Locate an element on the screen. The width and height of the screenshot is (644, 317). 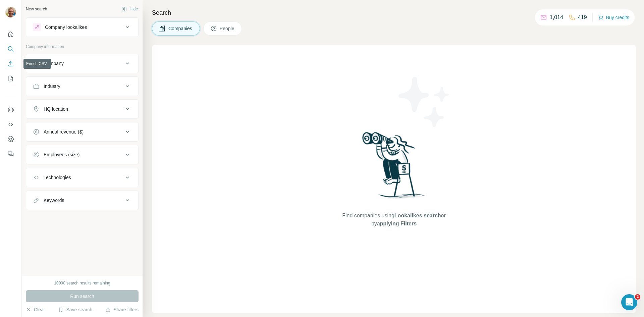
img: Avatar is located at coordinates (11, 12).